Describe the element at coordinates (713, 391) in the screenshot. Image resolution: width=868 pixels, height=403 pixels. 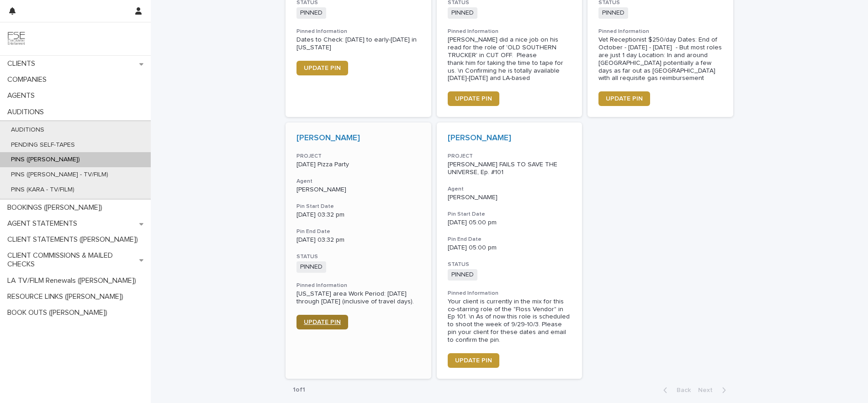
I see `button: Next` at that location.